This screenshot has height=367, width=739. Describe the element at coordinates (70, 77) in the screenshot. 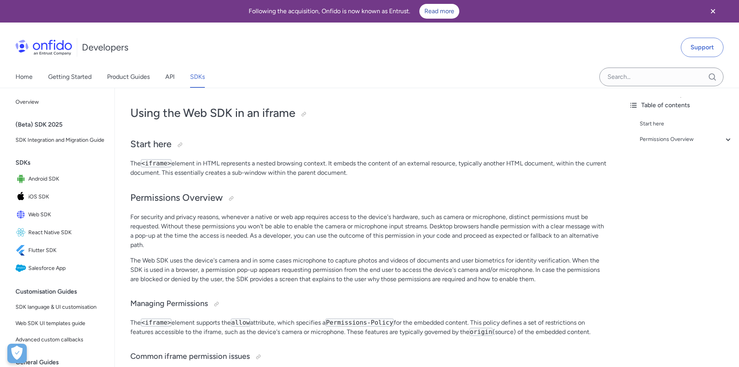

I see `a: Getting Started` at that location.